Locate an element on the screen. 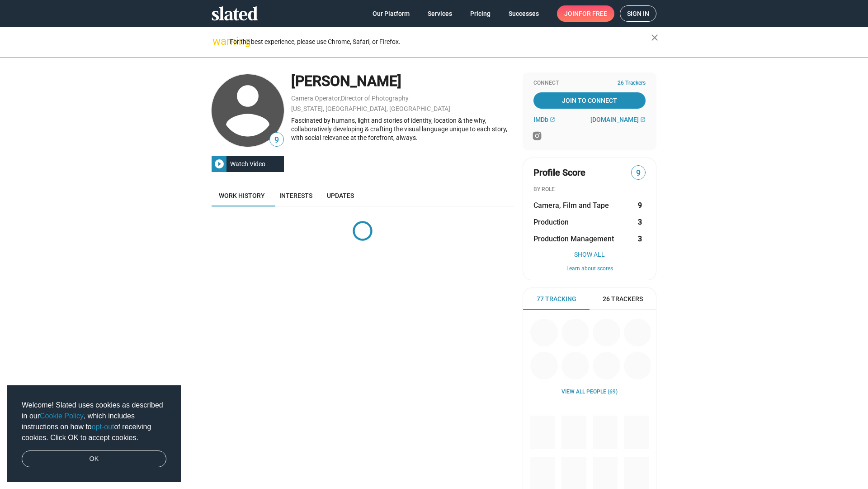 Image resolution: width=868 pixels, height=489 pixels. button: Show All is located at coordinates (589, 254).